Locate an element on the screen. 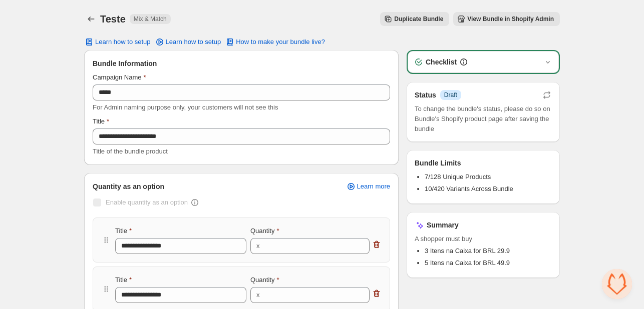  span: Draft is located at coordinates (451, 95).